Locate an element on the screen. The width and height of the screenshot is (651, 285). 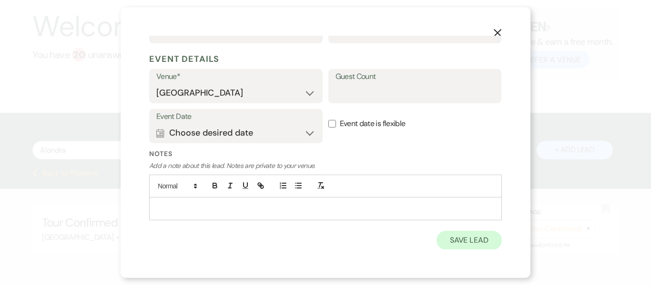
label: Guest Count is located at coordinates (415, 77).